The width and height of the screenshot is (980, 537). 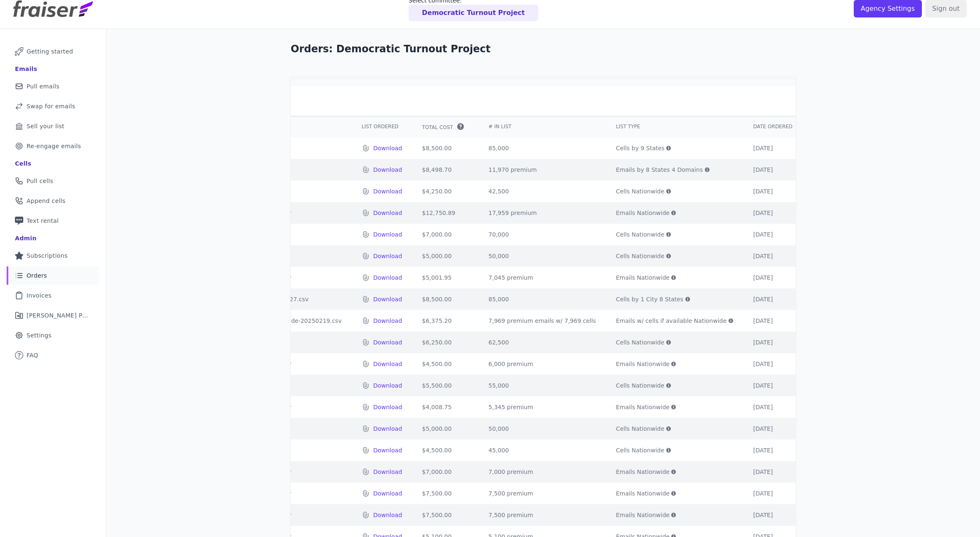 What do you see at coordinates (53, 146) in the screenshot?
I see `a: Re-engage emails` at bounding box center [53, 146].